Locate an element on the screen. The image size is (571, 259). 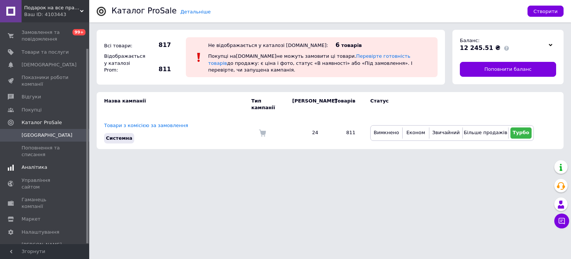
span: 817 is located at coordinates (158, 45).